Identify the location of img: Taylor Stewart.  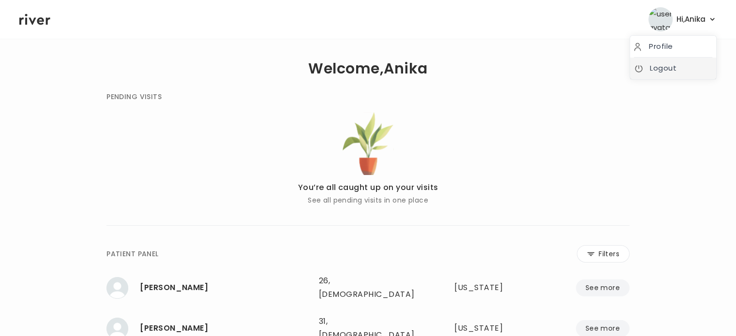
(117, 288).